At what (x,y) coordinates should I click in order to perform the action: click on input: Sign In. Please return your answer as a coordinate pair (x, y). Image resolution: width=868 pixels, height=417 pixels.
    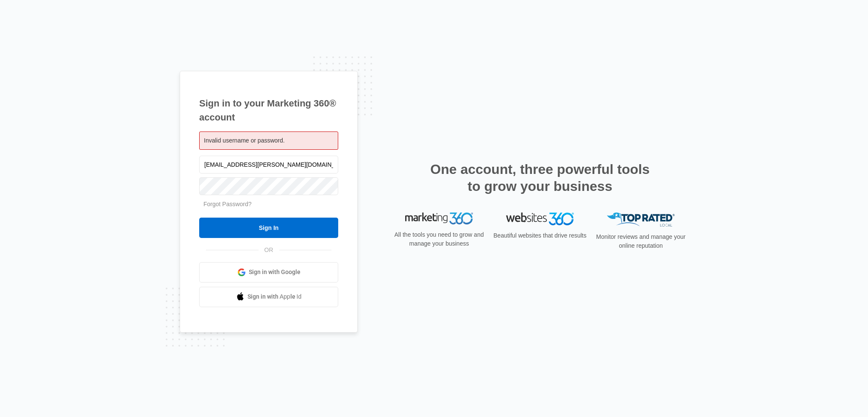
    Looking at the image, I should click on (268, 228).